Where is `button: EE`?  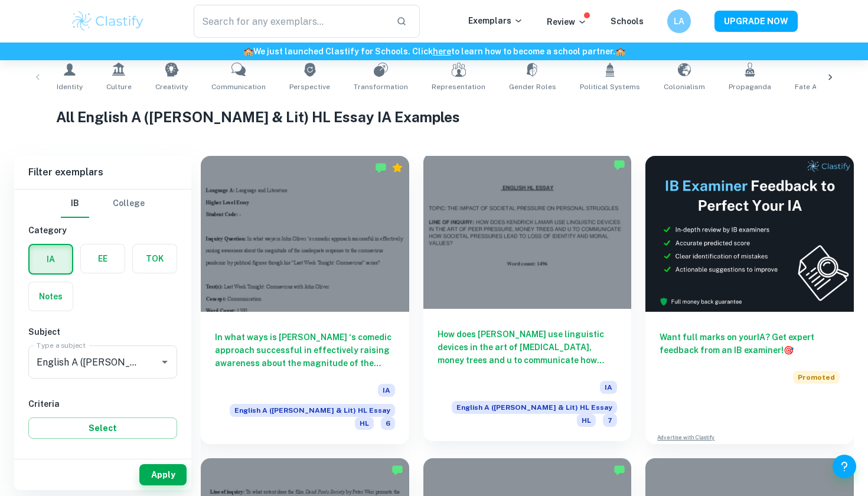 button: EE is located at coordinates (103, 259).